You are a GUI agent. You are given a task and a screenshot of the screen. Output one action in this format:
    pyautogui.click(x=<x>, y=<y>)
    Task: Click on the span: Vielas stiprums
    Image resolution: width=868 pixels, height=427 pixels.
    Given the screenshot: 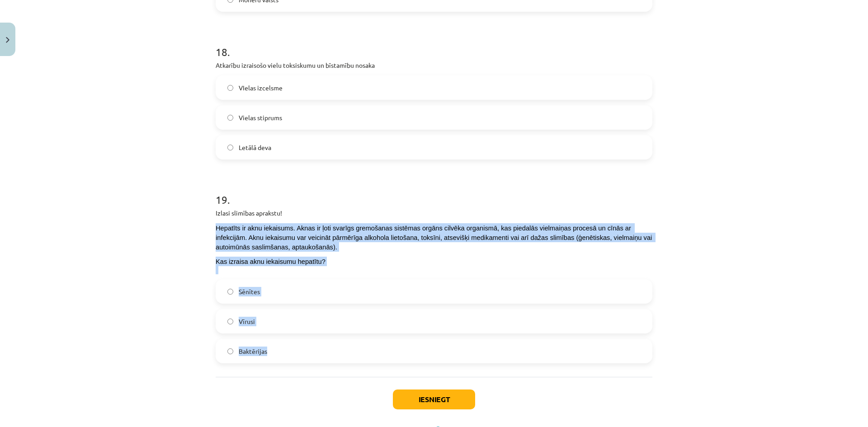 What is the action you would take?
    pyautogui.click(x=261, y=118)
    